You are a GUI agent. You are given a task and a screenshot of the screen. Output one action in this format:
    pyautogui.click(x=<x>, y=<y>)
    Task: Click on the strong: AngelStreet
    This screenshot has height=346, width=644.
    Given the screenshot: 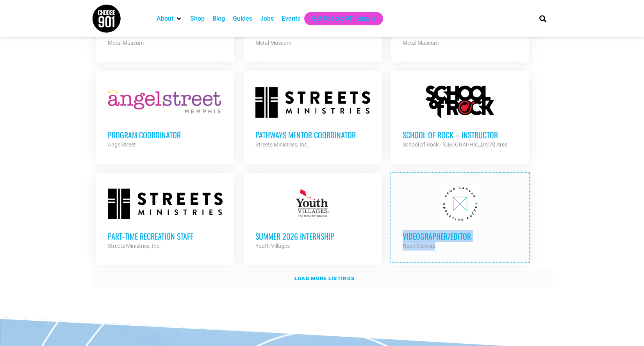 What is the action you would take?
    pyautogui.click(x=122, y=145)
    